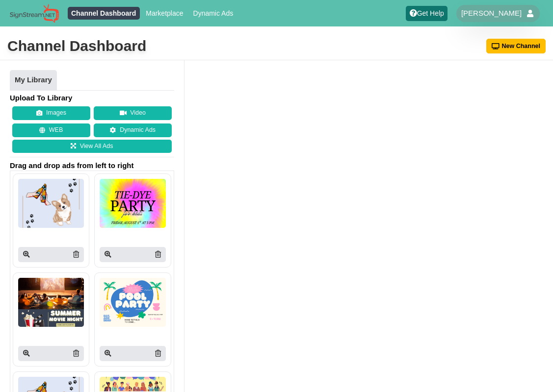 Image resolution: width=553 pixels, height=392 pixels. What do you see at coordinates (33, 81) in the screenshot?
I see `a: My Library` at bounding box center [33, 81].